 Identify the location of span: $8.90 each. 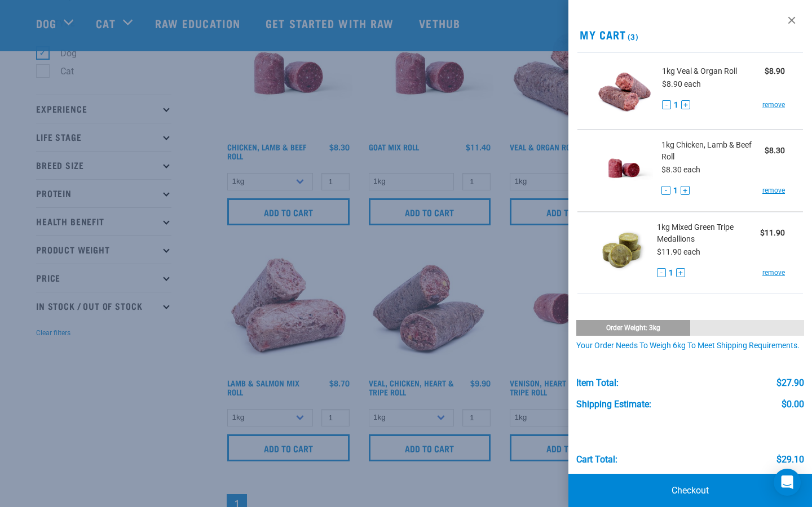
(681, 84).